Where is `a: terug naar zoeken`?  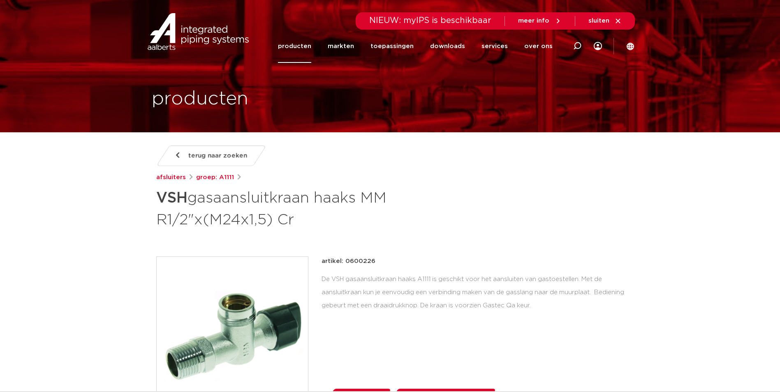 a: terug naar zoeken is located at coordinates (211, 156).